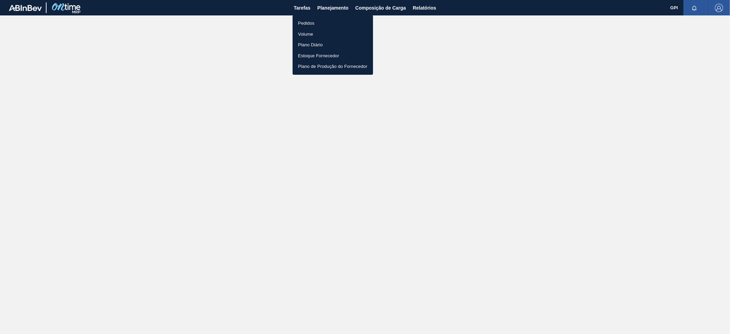 The height and width of the screenshot is (334, 730). What do you see at coordinates (333, 45) in the screenshot?
I see `li: Plano Diário` at bounding box center [333, 45].